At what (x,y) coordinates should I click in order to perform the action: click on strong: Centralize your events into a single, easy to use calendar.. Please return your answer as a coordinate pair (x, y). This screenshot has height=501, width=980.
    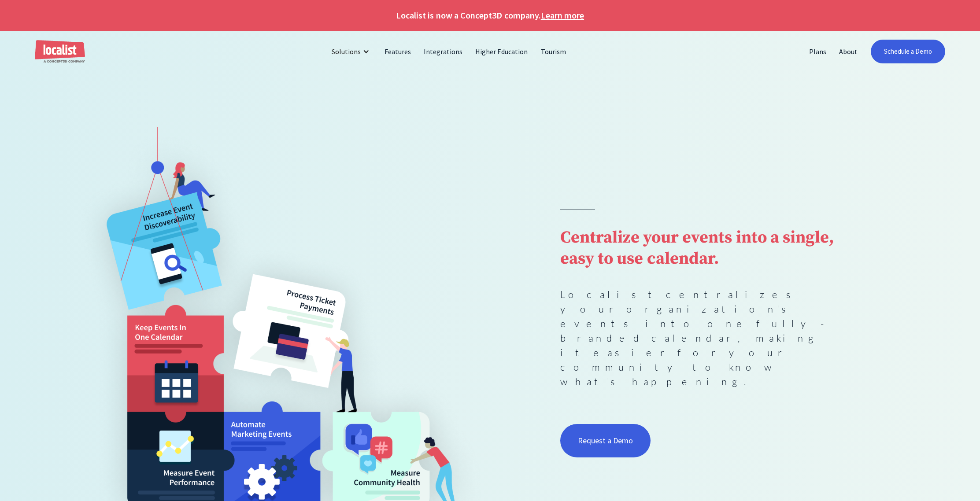
    Looking at the image, I should click on (698, 248).